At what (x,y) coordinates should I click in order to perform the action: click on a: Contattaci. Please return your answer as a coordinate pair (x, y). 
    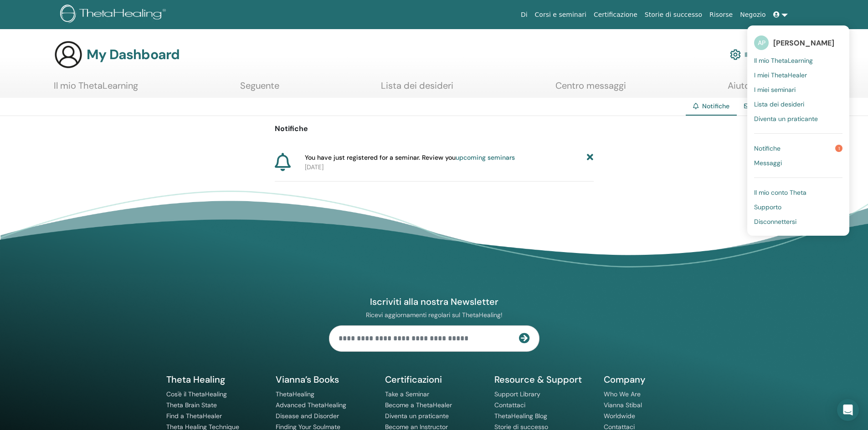
    Looking at the image, I should click on (510, 405).